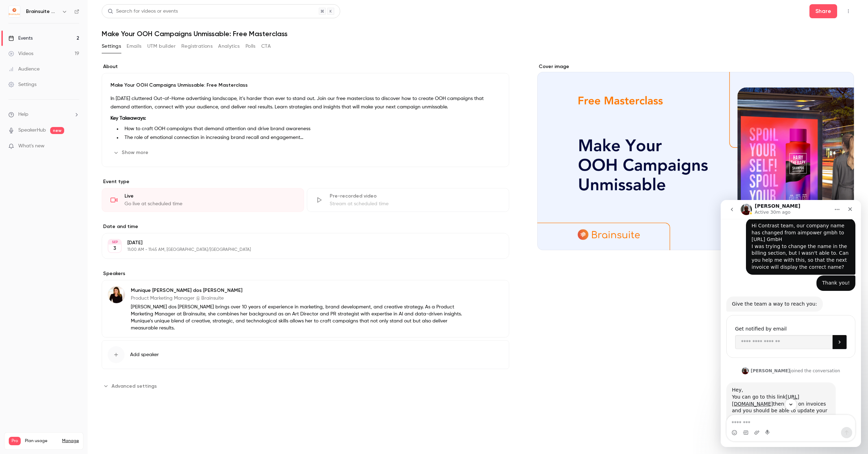 This screenshot has height=454, width=868. What do you see at coordinates (415, 196) in the screenshot?
I see `div: Pre-recorded video` at bounding box center [415, 196].